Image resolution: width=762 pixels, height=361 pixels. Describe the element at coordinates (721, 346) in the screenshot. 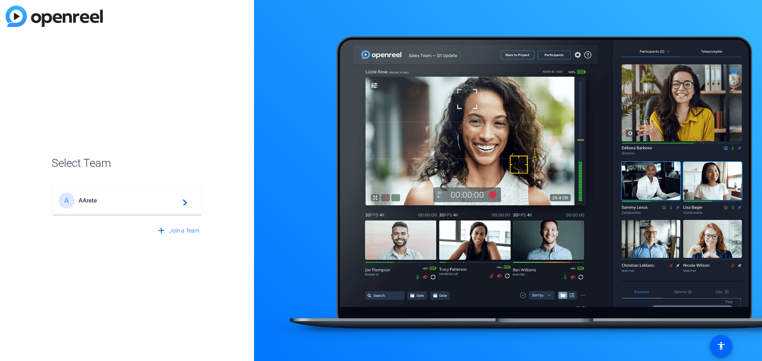

I see `mat-icon: accessibility` at that location.